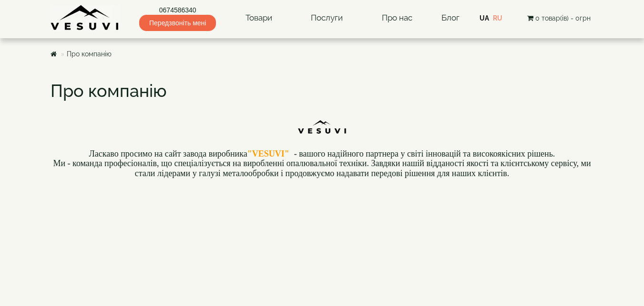 This screenshot has height=306, width=644. I want to click on a: RU, so click(498, 18).